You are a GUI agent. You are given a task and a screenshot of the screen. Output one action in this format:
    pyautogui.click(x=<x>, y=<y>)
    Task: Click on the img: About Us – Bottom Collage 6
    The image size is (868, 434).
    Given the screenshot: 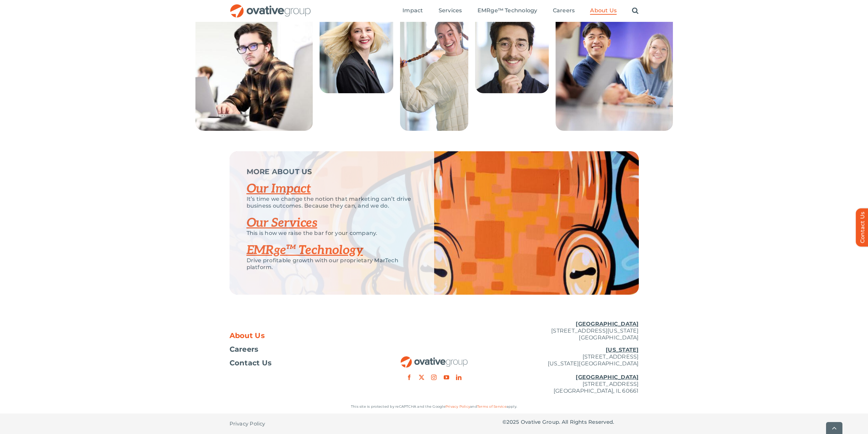 What is the action you would take?
    pyautogui.click(x=254, y=71)
    